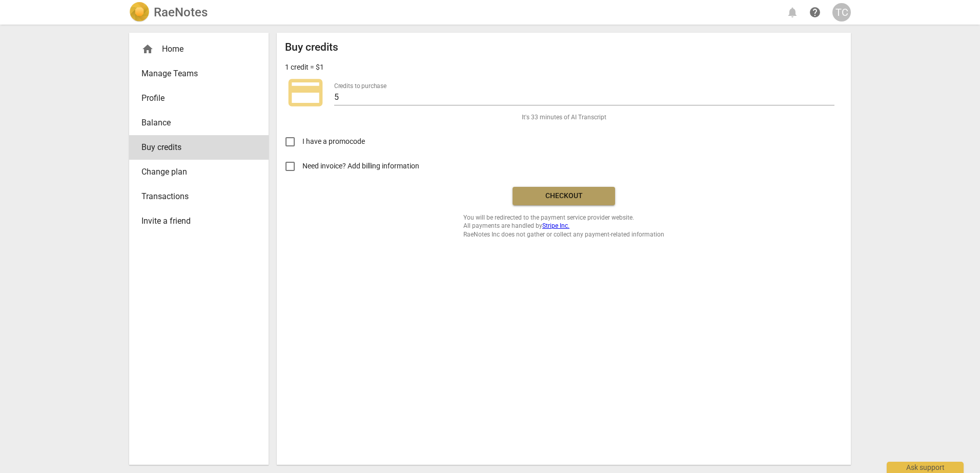  Describe the element at coordinates (147, 49) in the screenshot. I see `span: home` at that location.